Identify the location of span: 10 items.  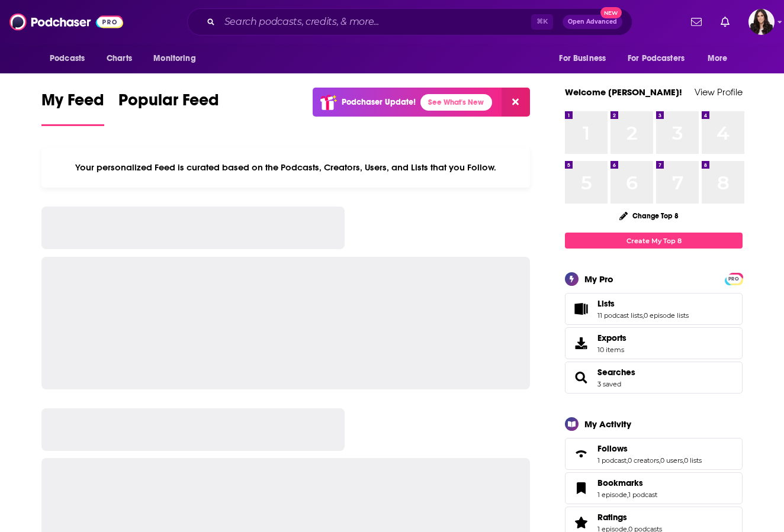
(612, 350).